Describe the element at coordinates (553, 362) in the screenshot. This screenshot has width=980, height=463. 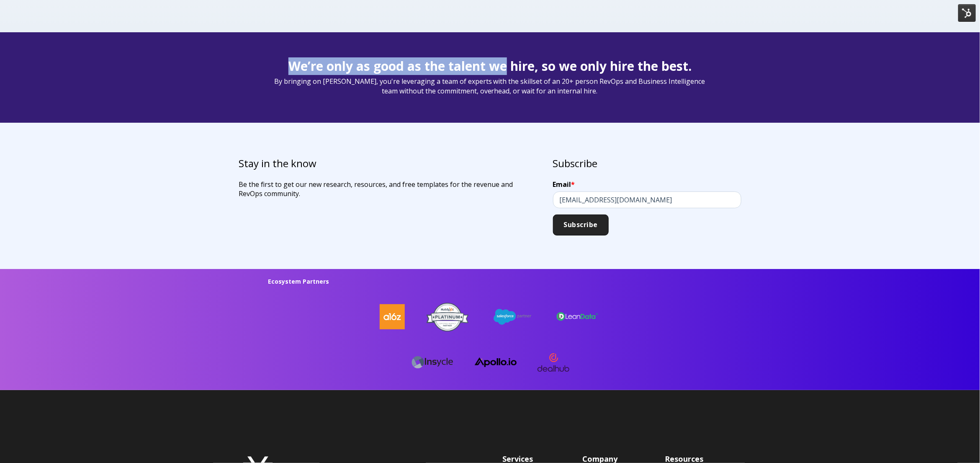
I see `img: dealhub-logo` at that location.